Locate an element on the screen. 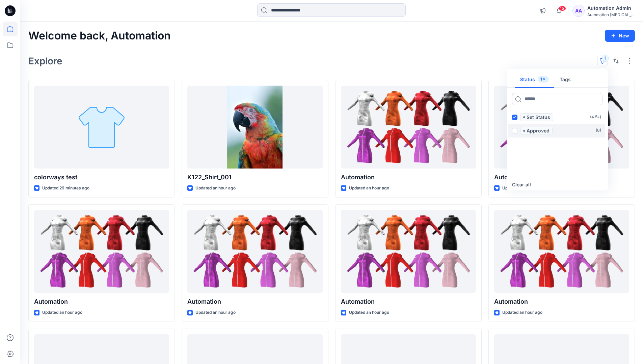 This screenshot has width=643, height=364. button: 1 is located at coordinates (602, 61).